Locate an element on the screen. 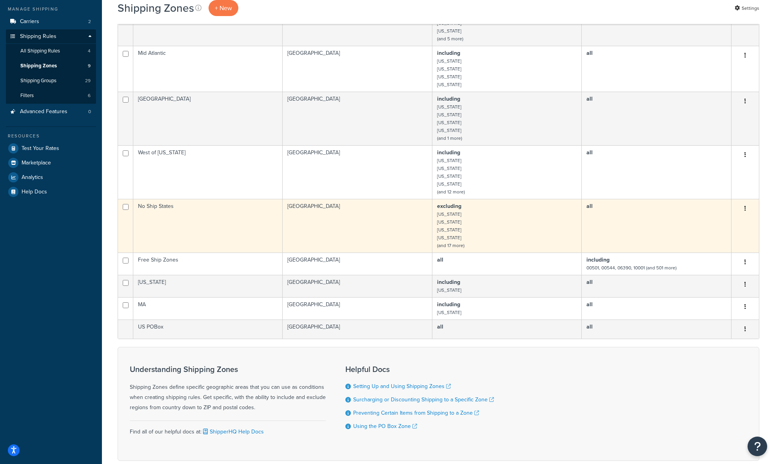 Image resolution: width=775 pixels, height=464 pixels. li: Advanced Features is located at coordinates (51, 112).